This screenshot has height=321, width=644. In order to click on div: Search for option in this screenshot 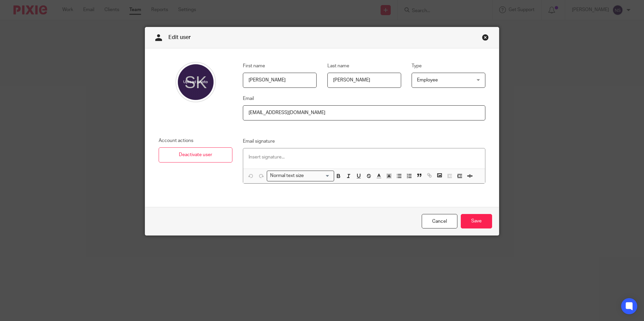, I will do `click(300, 175)`.